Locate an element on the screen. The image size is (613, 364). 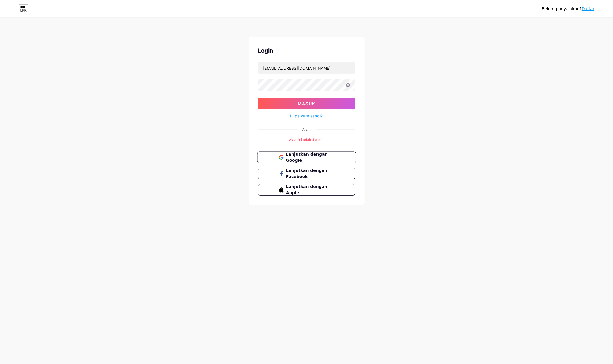
button: Lanjutkan dengan Apple is located at coordinates (307, 190).